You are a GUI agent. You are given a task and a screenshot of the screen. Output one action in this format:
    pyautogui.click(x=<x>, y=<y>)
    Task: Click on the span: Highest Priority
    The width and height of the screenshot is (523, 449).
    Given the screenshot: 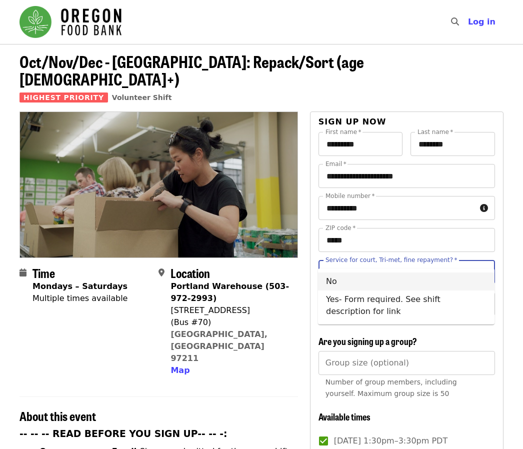 What is the action you would take?
    pyautogui.click(x=64, y=98)
    